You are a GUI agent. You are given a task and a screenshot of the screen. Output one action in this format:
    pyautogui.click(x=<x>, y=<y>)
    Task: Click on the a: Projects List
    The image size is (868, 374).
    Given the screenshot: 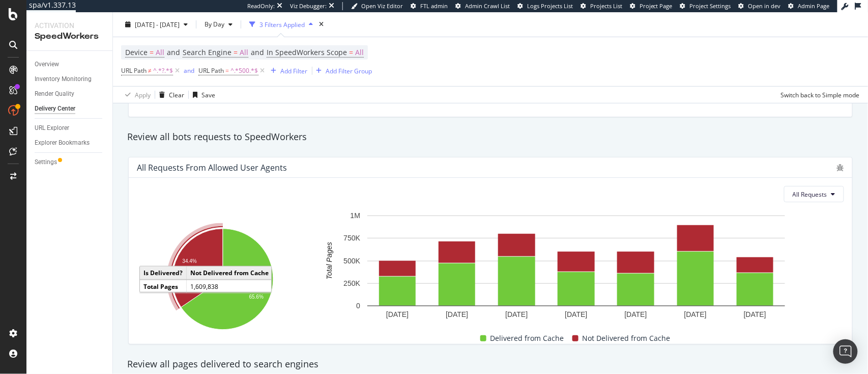 What is the action you would take?
    pyautogui.click(x=602, y=6)
    